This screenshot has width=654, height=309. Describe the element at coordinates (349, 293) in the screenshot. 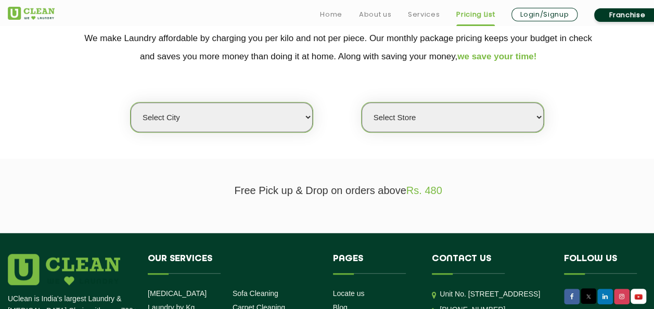

I see `a: Locate us` at that location.